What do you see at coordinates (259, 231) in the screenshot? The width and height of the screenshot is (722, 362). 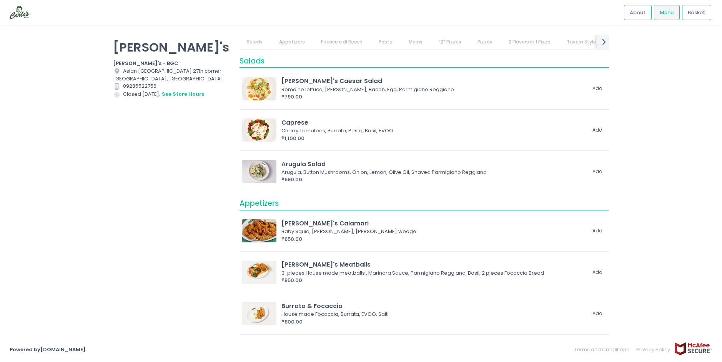 I see `img: Carlo's Calamari` at bounding box center [259, 231].